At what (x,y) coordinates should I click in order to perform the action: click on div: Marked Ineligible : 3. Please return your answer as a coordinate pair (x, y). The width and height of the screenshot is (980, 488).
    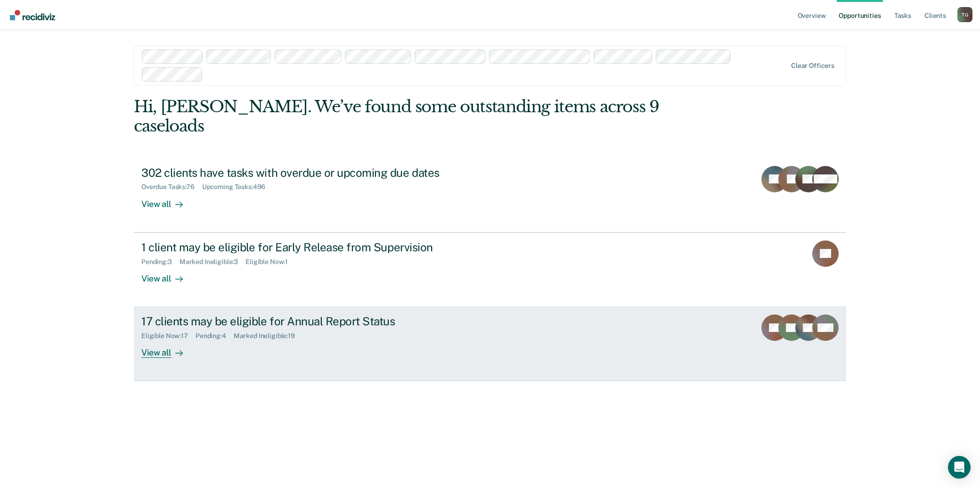
    Looking at the image, I should click on (213, 261).